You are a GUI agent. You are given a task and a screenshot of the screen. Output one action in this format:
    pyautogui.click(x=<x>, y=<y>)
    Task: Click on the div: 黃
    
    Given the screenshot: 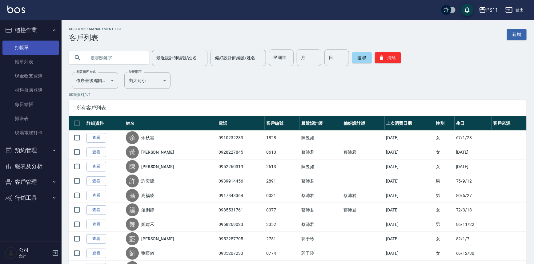 What is the action you would take?
    pyautogui.click(x=132, y=152)
    